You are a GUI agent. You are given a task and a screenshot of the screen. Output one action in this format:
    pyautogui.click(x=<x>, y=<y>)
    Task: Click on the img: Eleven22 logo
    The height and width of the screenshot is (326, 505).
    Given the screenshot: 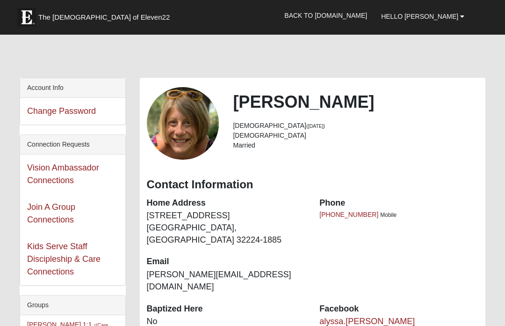 What is the action you would take?
    pyautogui.click(x=27, y=17)
    